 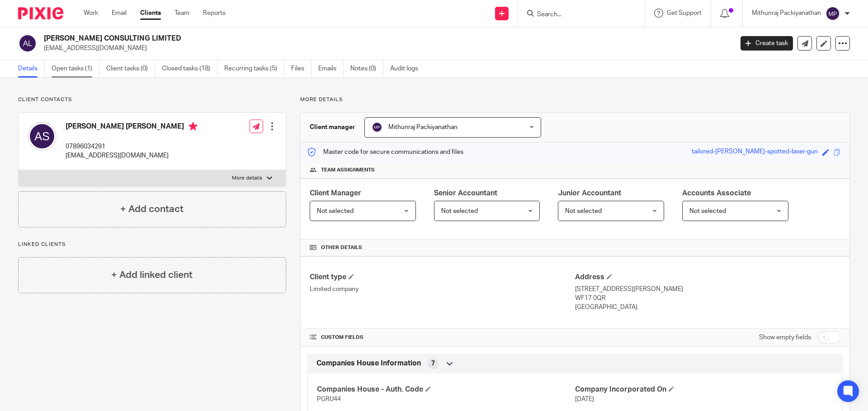 What do you see at coordinates (766, 43) in the screenshot?
I see `a: Create task` at bounding box center [766, 43].